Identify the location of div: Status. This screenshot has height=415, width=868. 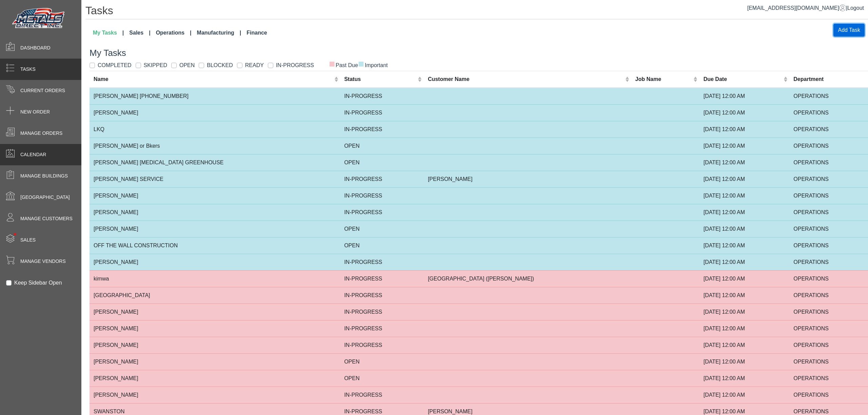
(380, 79).